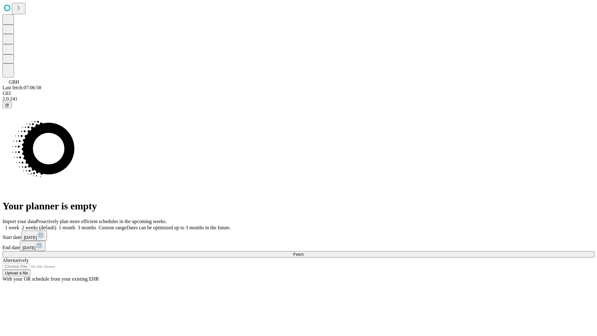  I want to click on span: 1 month, so click(67, 227).